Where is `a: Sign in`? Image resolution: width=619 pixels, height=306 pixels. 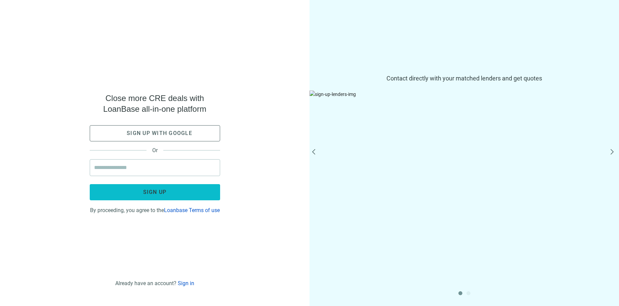 a: Sign in is located at coordinates (186, 283).